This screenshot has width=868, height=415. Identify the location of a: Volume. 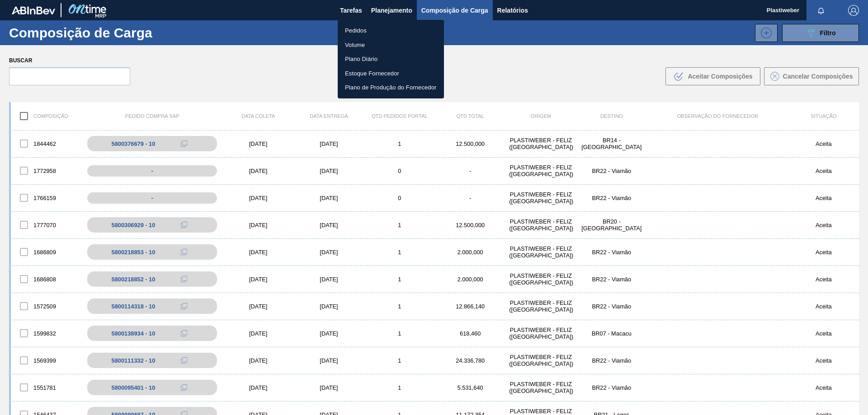
(391, 45).